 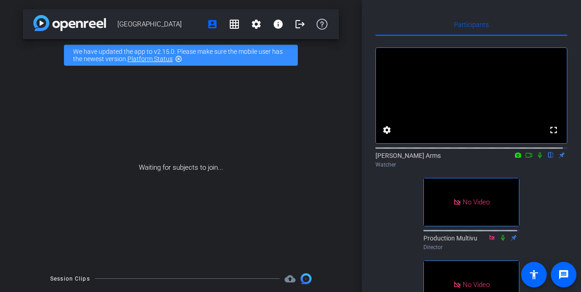 I want to click on div: We have updated the app to v2.15.0. Please make sure the mobile user has the newest version., so click(x=181, y=55).